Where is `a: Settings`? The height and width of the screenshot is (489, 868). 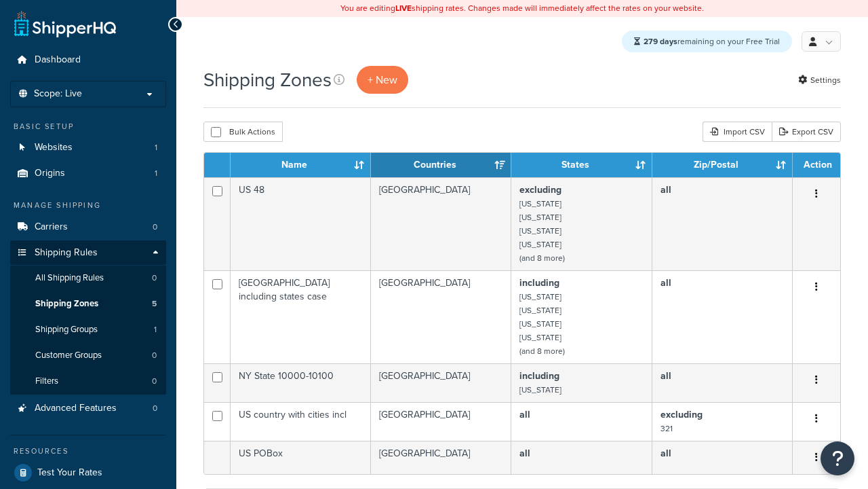 a: Settings is located at coordinates (819, 80).